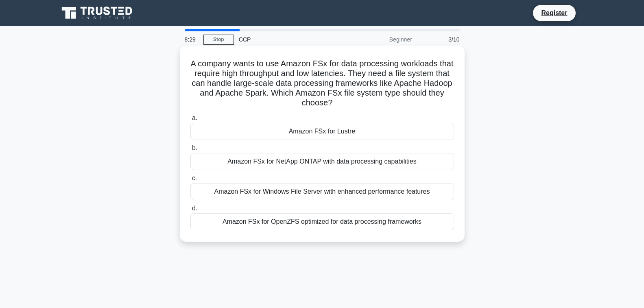 Image resolution: width=644 pixels, height=308 pixels. What do you see at coordinates (194, 178) in the screenshot?
I see `span: c.` at bounding box center [194, 178].